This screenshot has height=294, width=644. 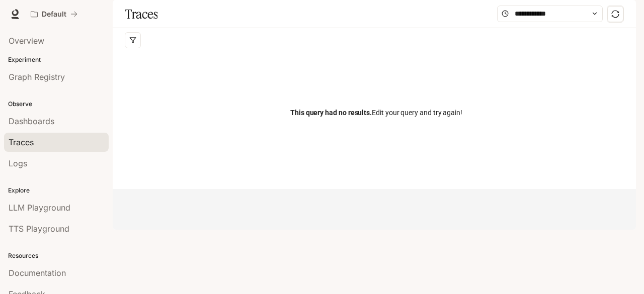 What do you see at coordinates (377, 113) in the screenshot?
I see `span: Edit your query and try again!` at bounding box center [377, 113].